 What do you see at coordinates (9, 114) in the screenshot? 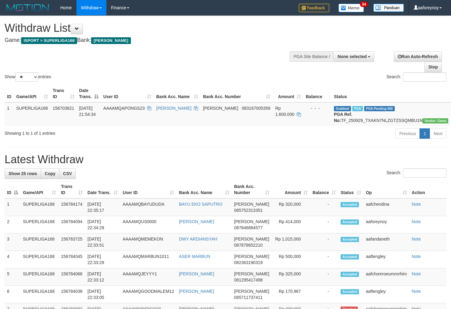
I see `td: 1` at bounding box center [9, 114].